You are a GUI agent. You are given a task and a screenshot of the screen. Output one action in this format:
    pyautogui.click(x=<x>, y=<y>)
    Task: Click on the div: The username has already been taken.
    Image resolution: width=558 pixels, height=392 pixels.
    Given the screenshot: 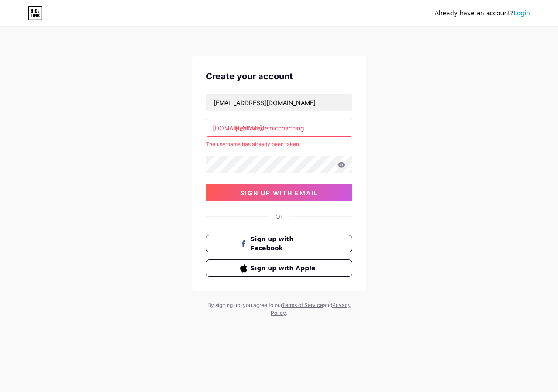 What is the action you would take?
    pyautogui.click(x=279, y=144)
    